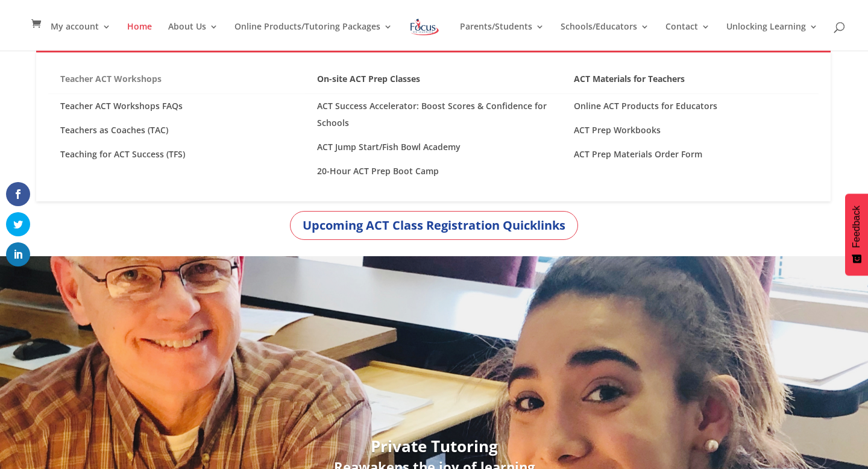 The image size is (868, 469). Describe the element at coordinates (772, 36) in the screenshot. I see `a: Unlocking Learning` at that location.